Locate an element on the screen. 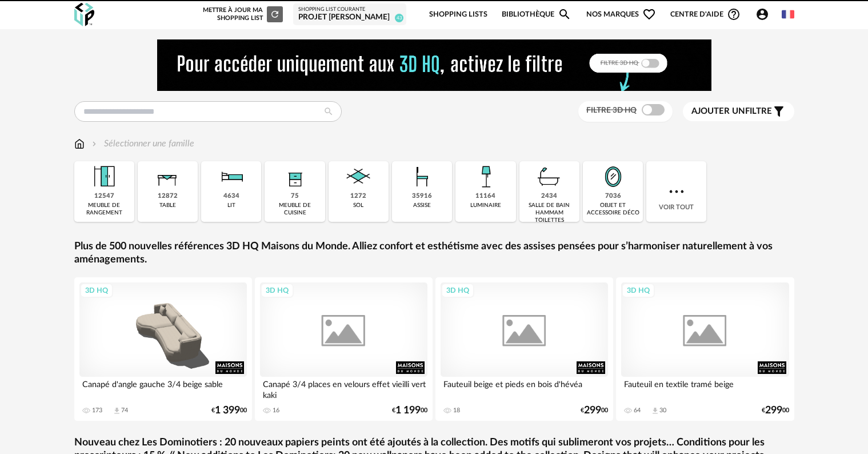 The height and width of the screenshot is (454, 868). div: assise is located at coordinates (421, 206).